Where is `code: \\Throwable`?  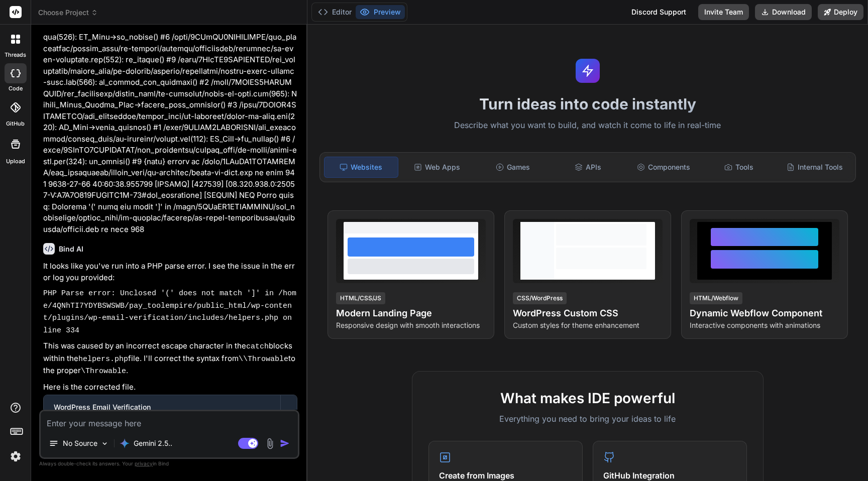 code: \\Throwable is located at coordinates (263, 359).